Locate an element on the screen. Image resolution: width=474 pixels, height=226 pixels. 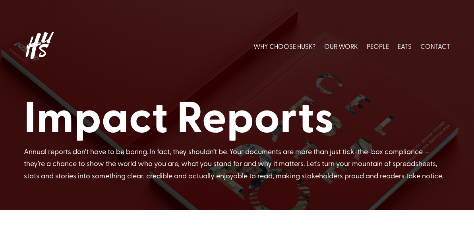
a: WHY CHOOSE HUSK? is located at coordinates (284, 46).